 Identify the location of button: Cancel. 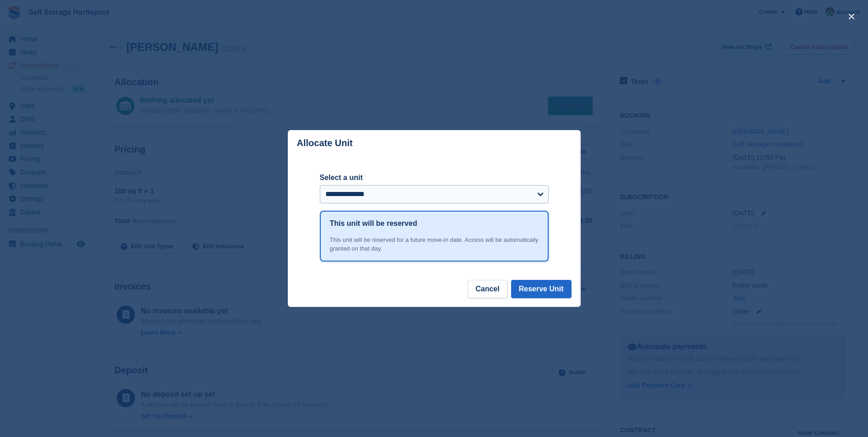
(488, 289).